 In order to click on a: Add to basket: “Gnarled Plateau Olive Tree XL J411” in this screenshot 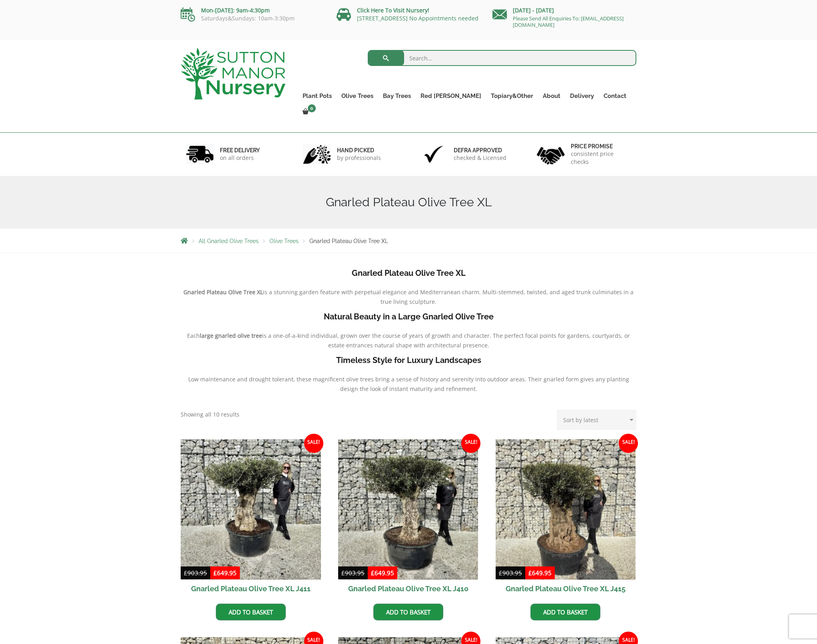, I will do `click(251, 612)`.